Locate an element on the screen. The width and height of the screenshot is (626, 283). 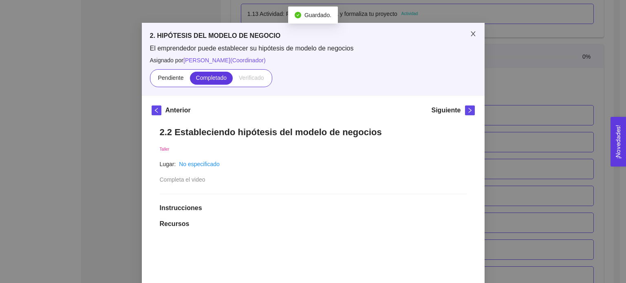
h5: Anterior is located at coordinates (178, 110).